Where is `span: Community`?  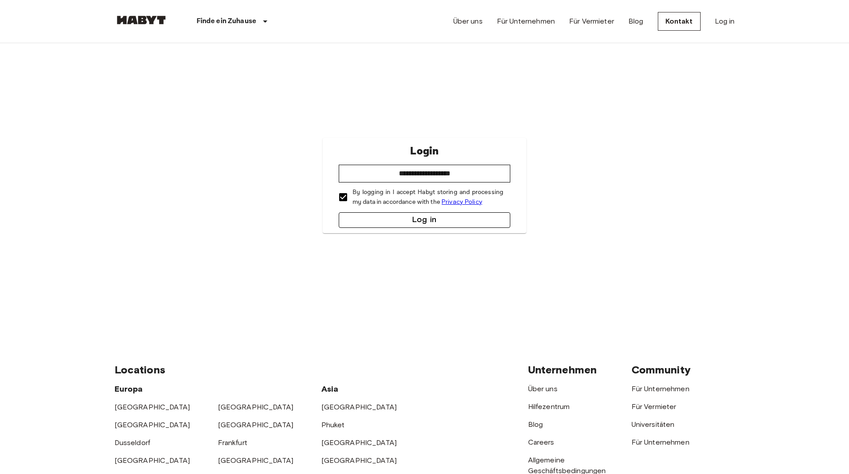
span: Community is located at coordinates (661, 370).